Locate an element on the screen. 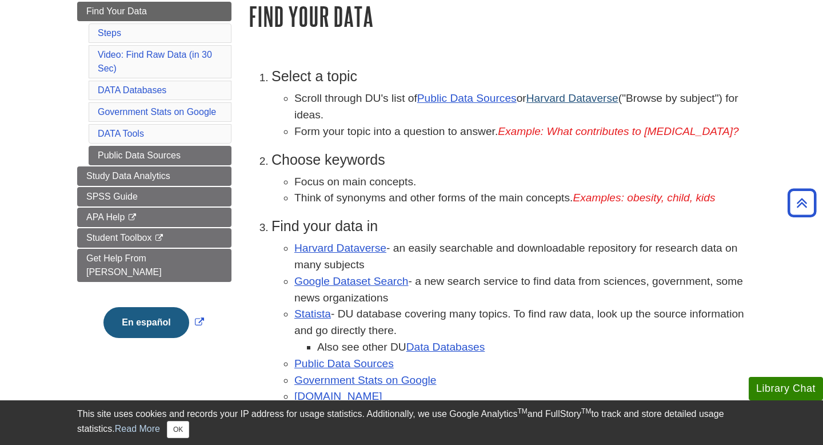  button: Close is located at coordinates (178, 429).